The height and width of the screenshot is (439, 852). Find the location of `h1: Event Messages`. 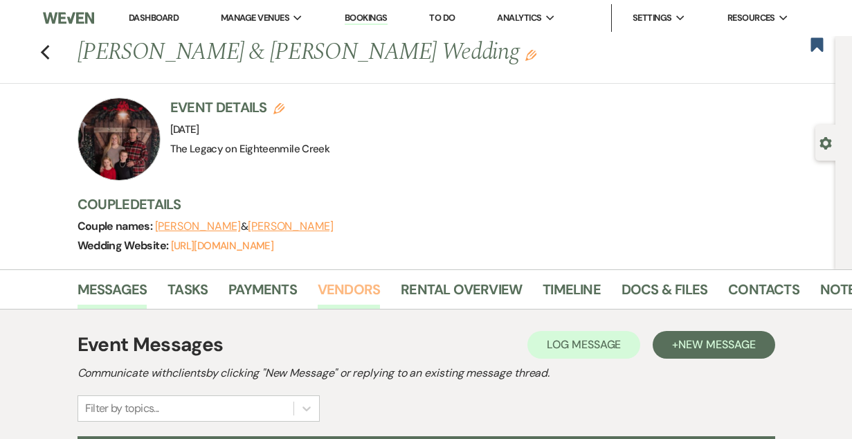

h1: Event Messages is located at coordinates (150, 345).